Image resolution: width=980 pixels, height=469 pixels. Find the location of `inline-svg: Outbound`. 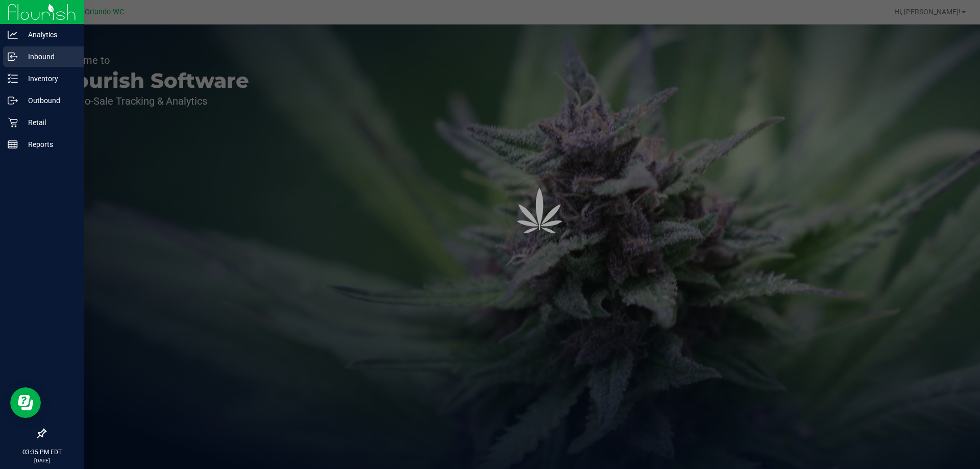

inline-svg: Outbound is located at coordinates (13, 100).